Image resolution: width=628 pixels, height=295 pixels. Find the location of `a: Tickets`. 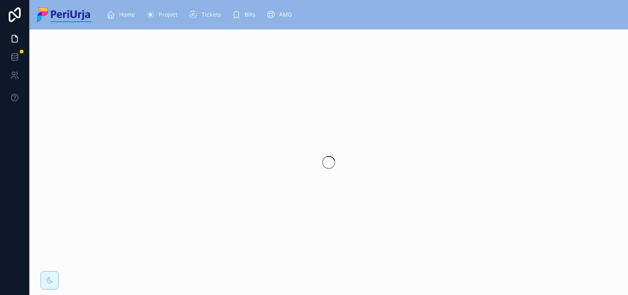

a: Tickets is located at coordinates (206, 15).